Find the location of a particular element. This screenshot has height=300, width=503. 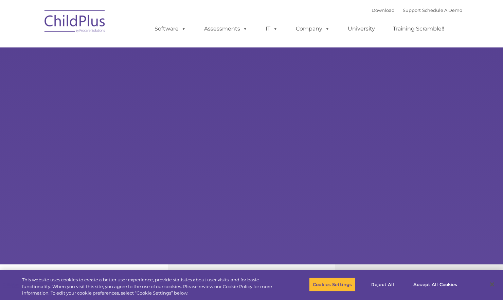

img: ChildPlus by Procare Solutions is located at coordinates (75, 22).